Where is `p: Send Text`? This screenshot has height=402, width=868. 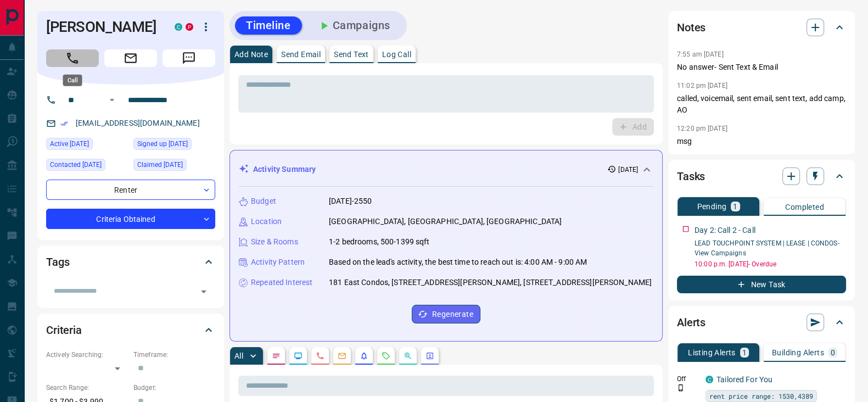 p: Send Text is located at coordinates (351, 55).